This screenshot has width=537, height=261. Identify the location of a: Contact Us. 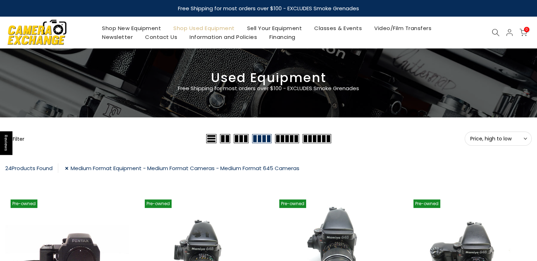
(161, 37).